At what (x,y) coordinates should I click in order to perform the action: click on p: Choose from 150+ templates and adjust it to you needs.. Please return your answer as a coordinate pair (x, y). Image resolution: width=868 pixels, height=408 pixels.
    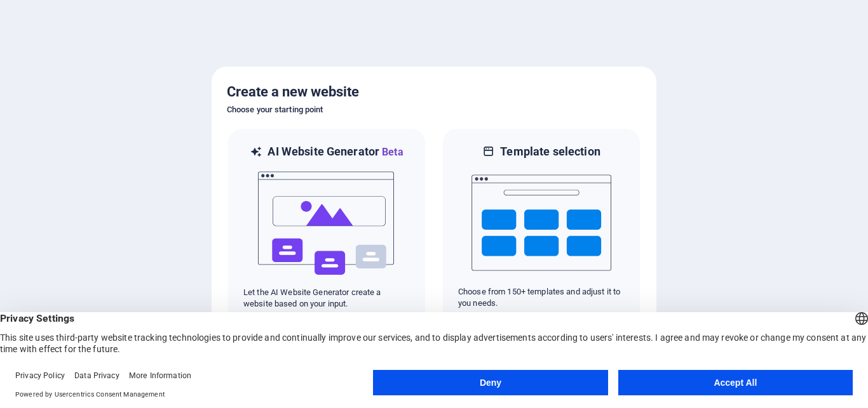
    Looking at the image, I should click on (541, 298).